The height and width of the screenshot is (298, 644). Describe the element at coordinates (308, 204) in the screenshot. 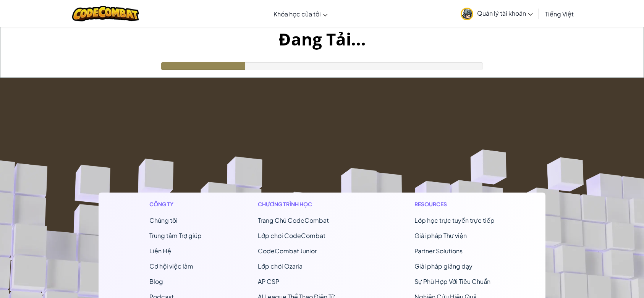

I see `h1: Chương trình học` at that location.